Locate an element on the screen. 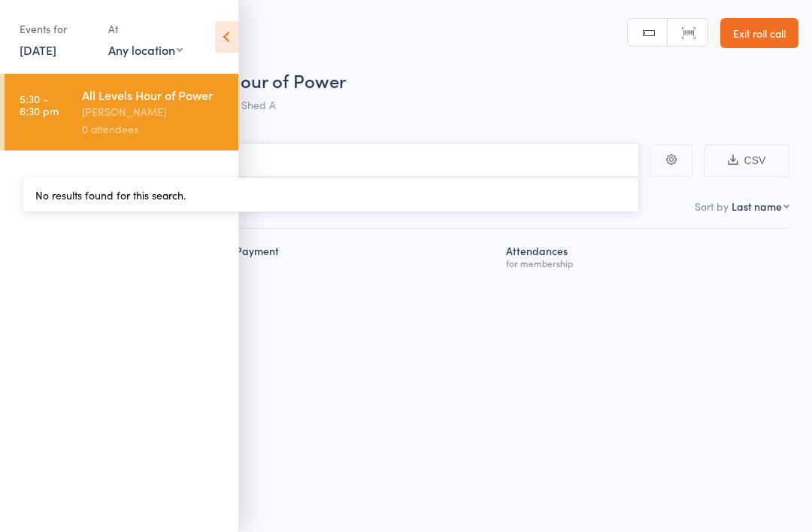  div: Atten­dances is located at coordinates (644, 255).